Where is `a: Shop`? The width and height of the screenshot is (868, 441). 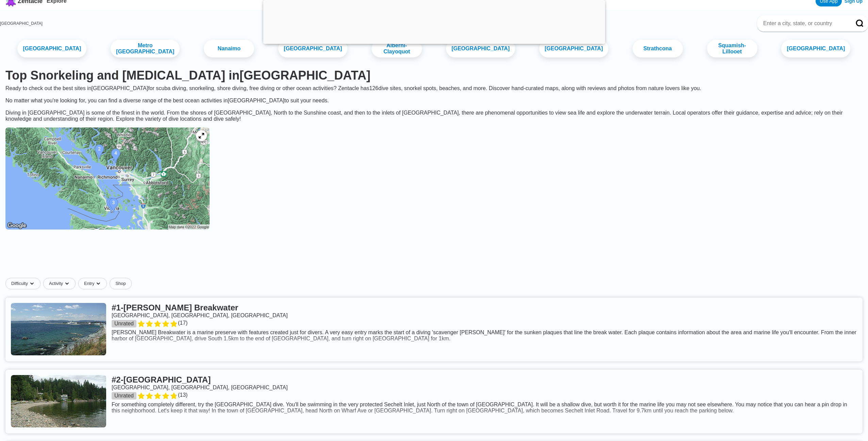 a: Shop is located at coordinates (120, 284).